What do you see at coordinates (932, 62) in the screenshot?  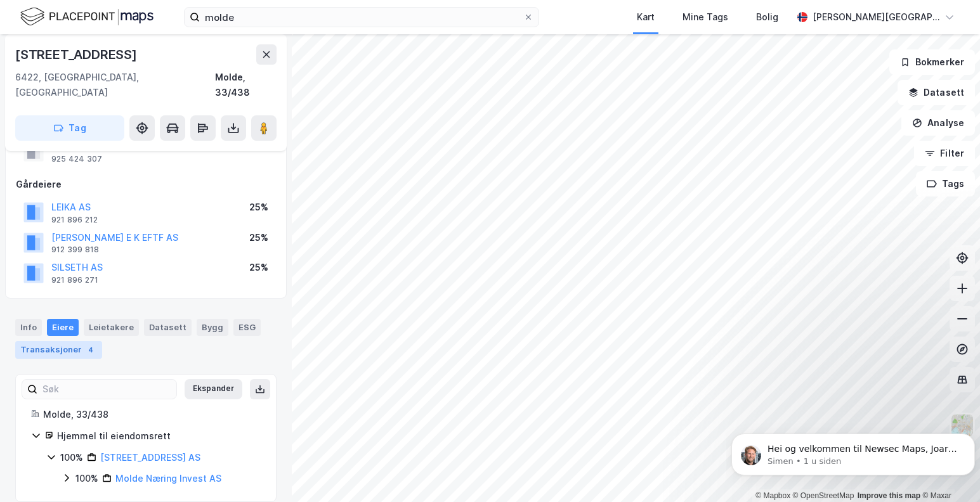 I see `button: Bokmerker` at bounding box center [932, 62].